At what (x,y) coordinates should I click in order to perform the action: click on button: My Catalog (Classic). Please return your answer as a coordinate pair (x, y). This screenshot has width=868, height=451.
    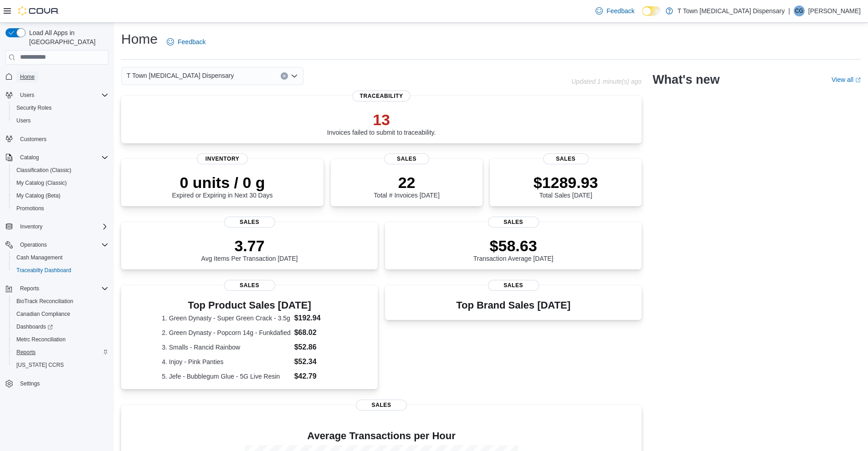
    Looking at the image, I should click on (60, 183).